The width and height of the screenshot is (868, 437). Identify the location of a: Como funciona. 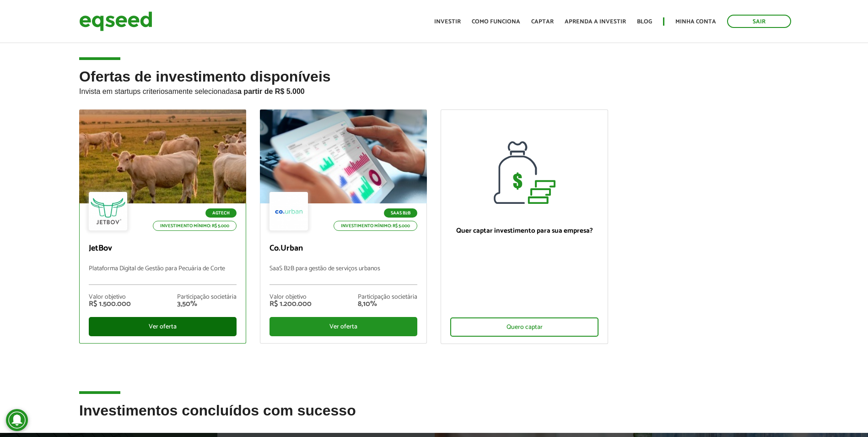
(496, 22).